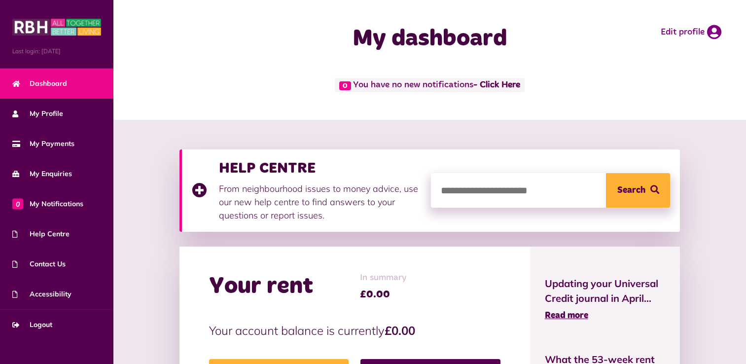 The height and width of the screenshot is (364, 746). What do you see at coordinates (48, 204) in the screenshot?
I see `span: My Notifications` at bounding box center [48, 204].